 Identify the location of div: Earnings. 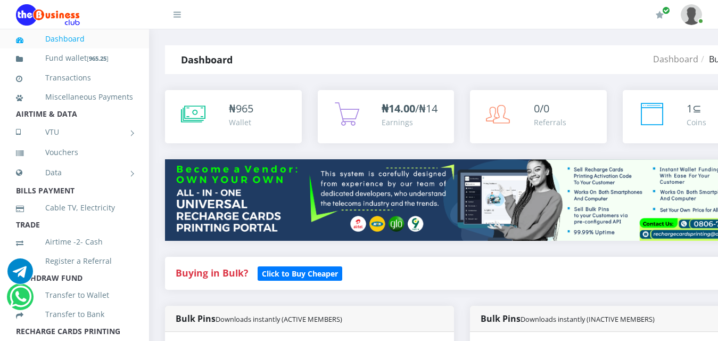
(410, 122).